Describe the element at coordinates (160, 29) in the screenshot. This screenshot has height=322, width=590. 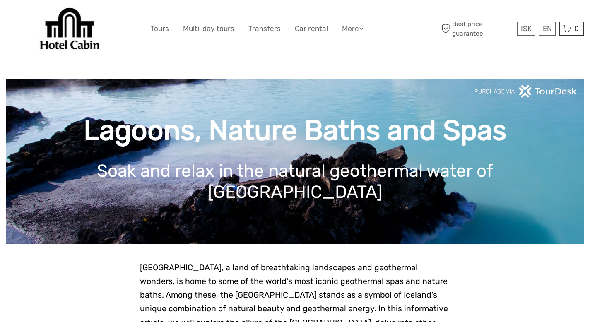
I see `a: Tours` at that location.